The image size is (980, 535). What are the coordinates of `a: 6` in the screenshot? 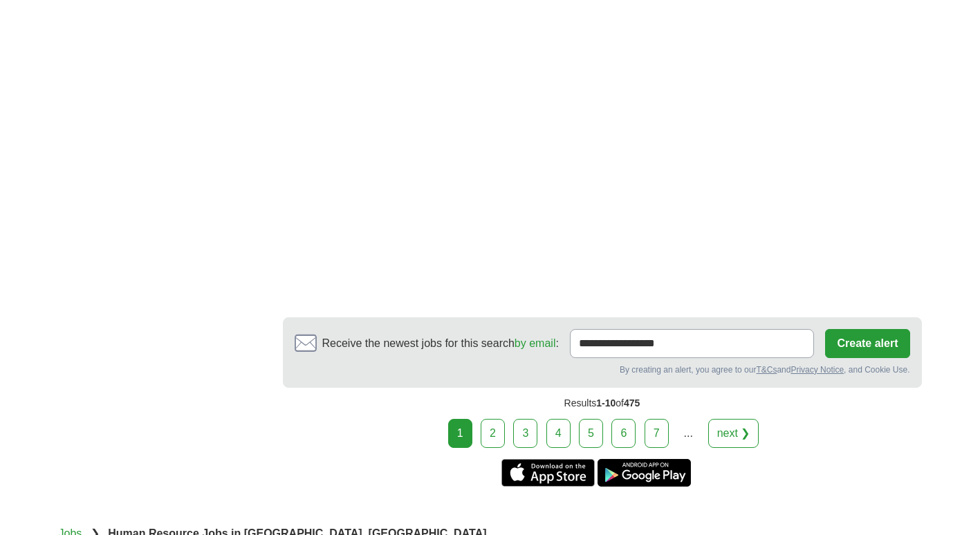 It's located at (624, 434).